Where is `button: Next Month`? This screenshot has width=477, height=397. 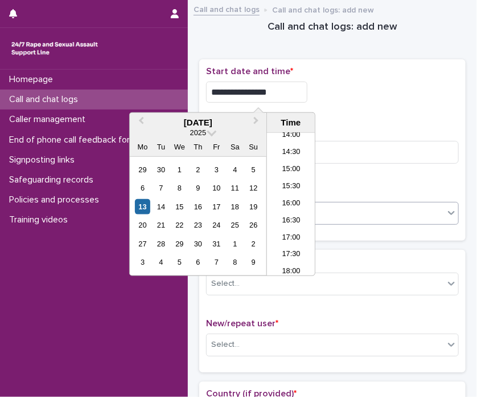
button: Next Month is located at coordinates (258, 123).